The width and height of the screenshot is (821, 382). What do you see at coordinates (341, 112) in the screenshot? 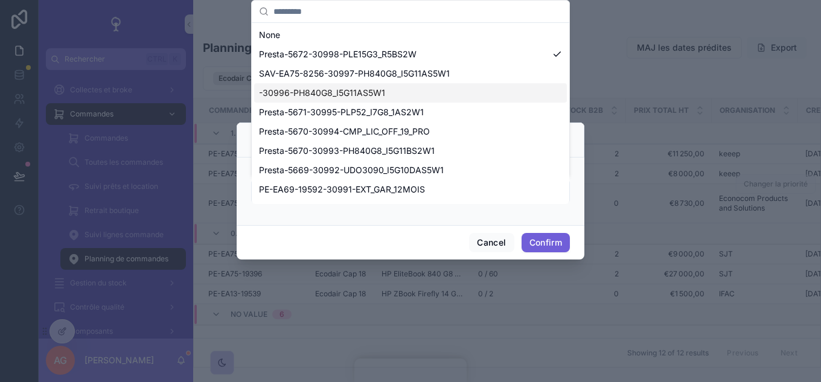
I see `span: Presta-5671-30995-PLP52_I7G8_1AS2W1` at bounding box center [341, 112].